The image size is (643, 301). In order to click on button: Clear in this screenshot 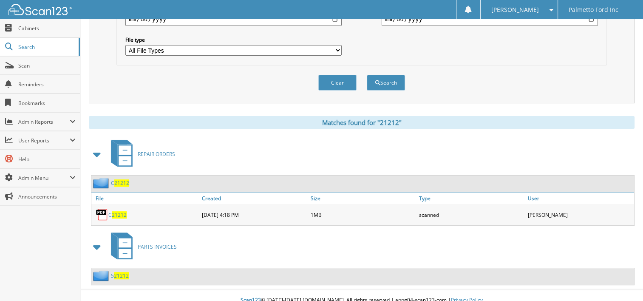, I will do `click(337, 82)`.